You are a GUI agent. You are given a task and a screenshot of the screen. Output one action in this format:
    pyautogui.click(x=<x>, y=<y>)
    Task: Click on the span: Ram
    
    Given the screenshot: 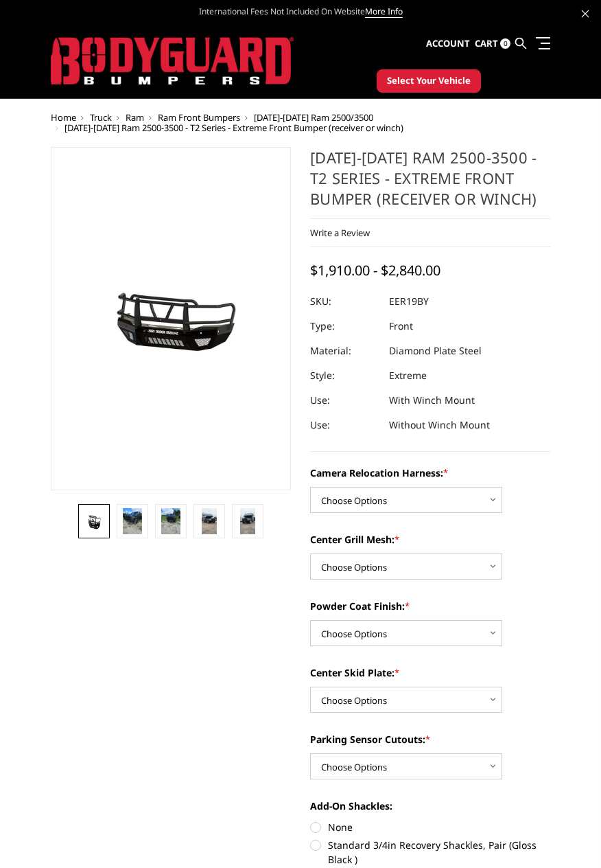 What is the action you would take?
    pyautogui.click(x=135, y=117)
    